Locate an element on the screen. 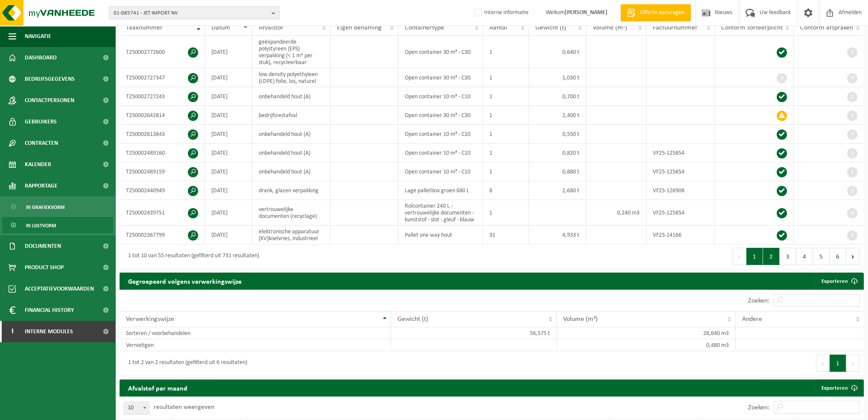 The image size is (868, 420). span: Financial History is located at coordinates (49, 310).